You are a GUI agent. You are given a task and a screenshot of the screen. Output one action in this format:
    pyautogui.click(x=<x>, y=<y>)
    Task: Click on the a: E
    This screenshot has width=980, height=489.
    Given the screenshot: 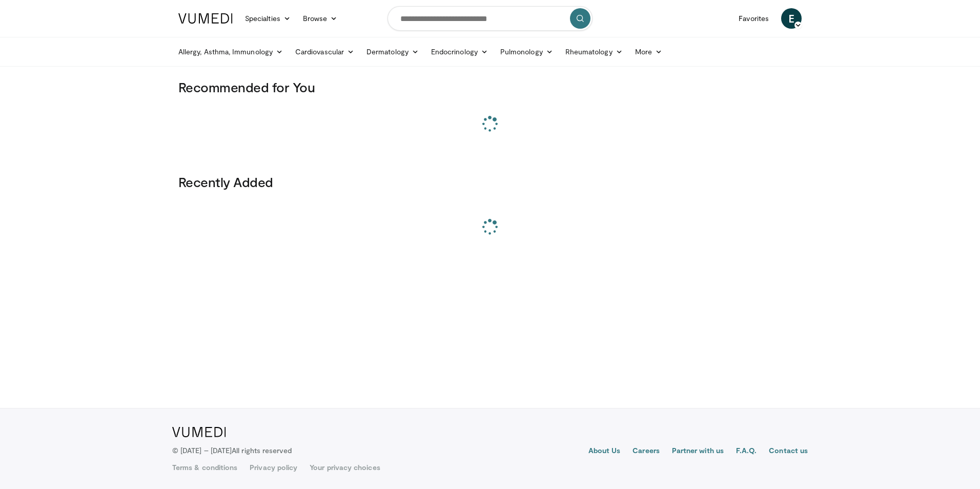 What is the action you would take?
    pyautogui.click(x=791, y=19)
    